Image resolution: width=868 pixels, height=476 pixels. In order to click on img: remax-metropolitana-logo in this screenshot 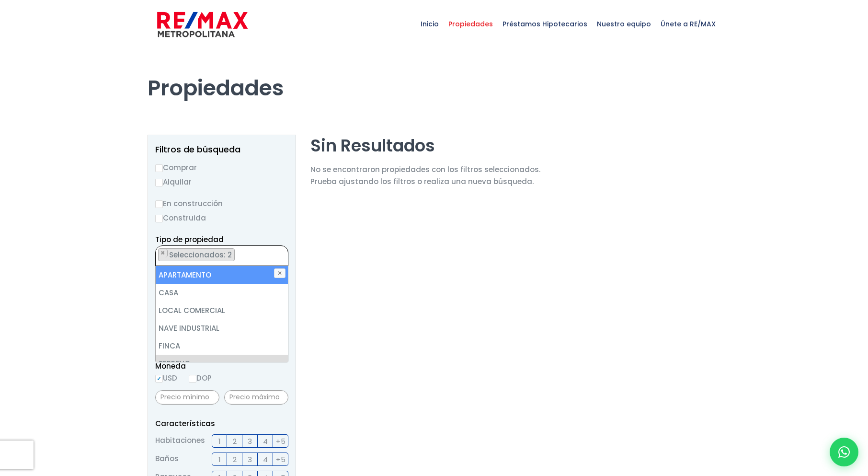, I will do `click(202, 25)`.